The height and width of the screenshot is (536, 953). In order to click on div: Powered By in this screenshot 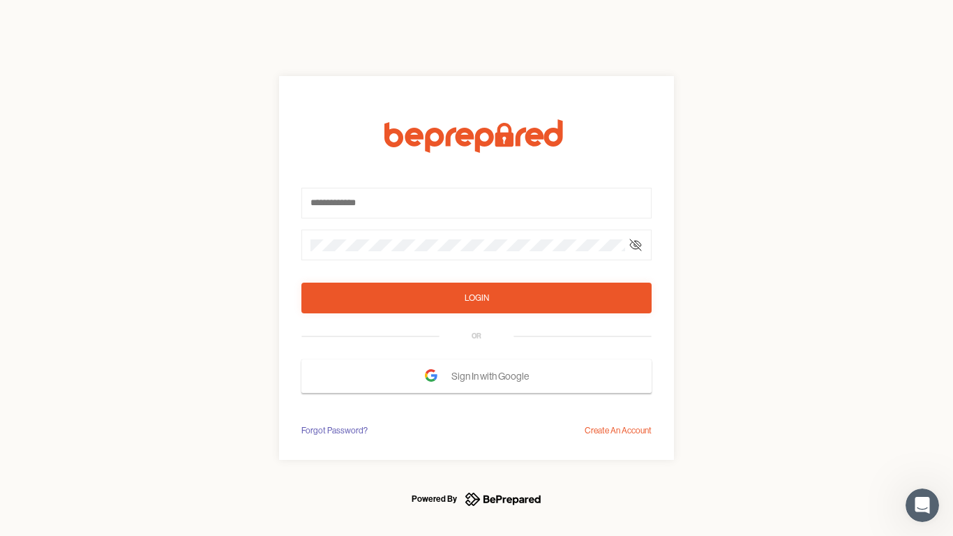, I will do `click(434, 499)`.